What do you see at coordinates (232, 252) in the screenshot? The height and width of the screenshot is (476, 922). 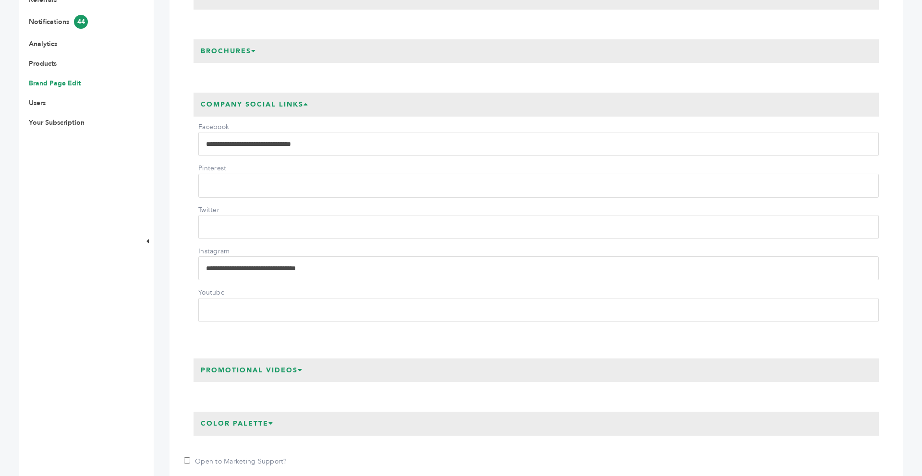 I see `label: Instagram` at bounding box center [232, 252].